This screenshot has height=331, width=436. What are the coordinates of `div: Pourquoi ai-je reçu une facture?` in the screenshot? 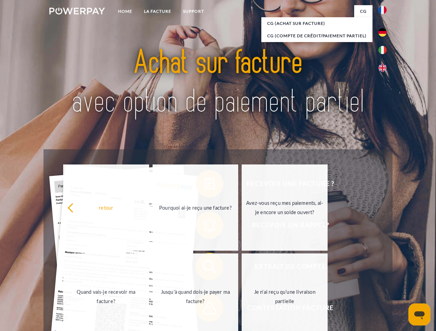 It's located at (195, 207).